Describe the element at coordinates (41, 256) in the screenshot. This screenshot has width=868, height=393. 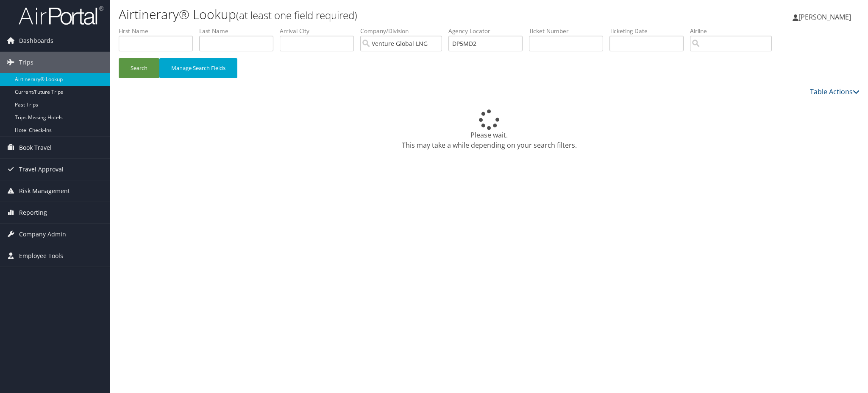
I see `span: Employee Tools` at that location.